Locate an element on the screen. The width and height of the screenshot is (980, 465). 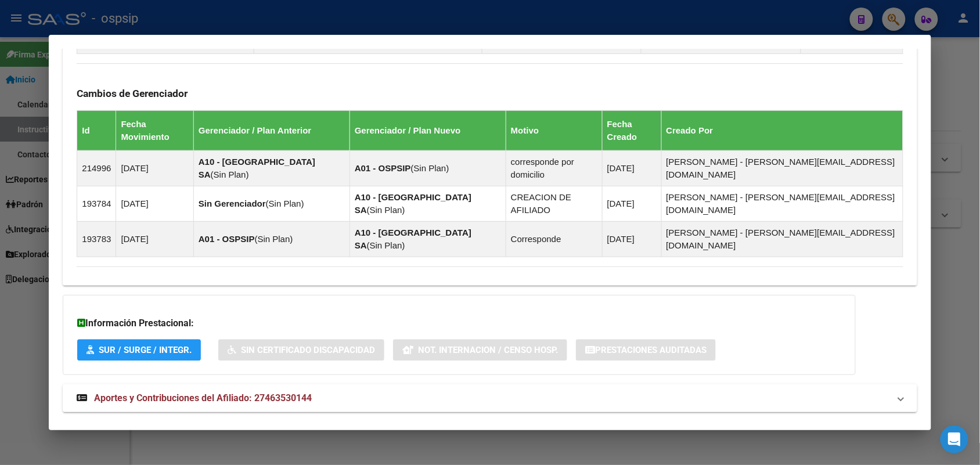
th: Fecha Movimiento is located at coordinates (154, 130).